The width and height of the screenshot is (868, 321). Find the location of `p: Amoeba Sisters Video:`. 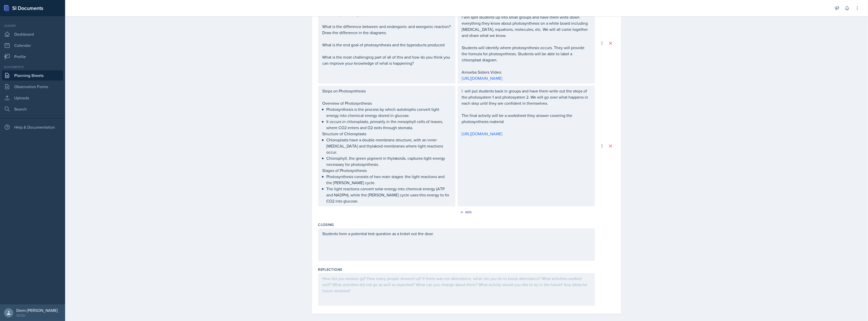

p: Amoeba Sisters Video: is located at coordinates (526, 72).